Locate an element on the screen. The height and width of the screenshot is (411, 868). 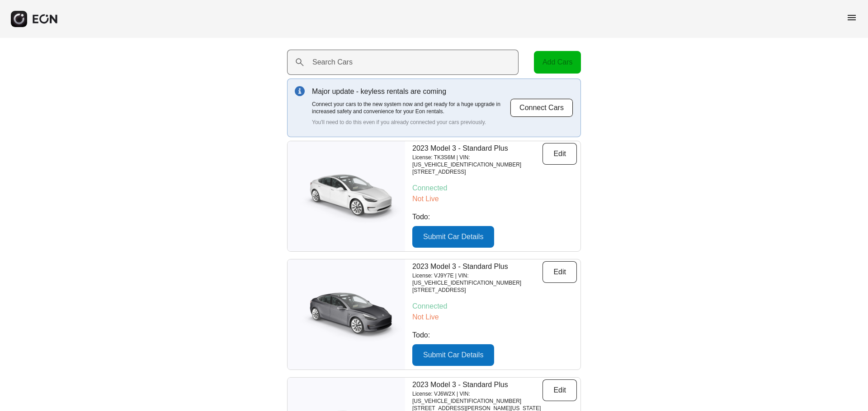
img: info is located at coordinates (300, 91).